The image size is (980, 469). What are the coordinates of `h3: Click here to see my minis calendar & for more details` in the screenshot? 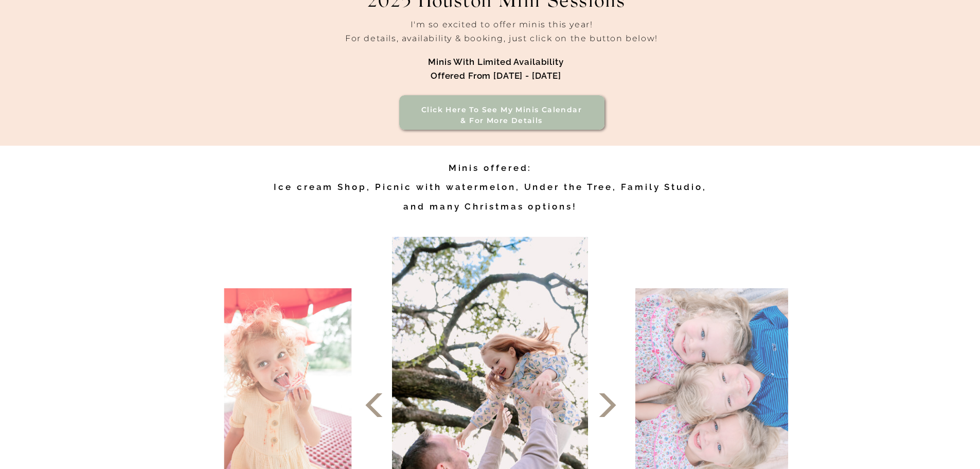 It's located at (502, 115).